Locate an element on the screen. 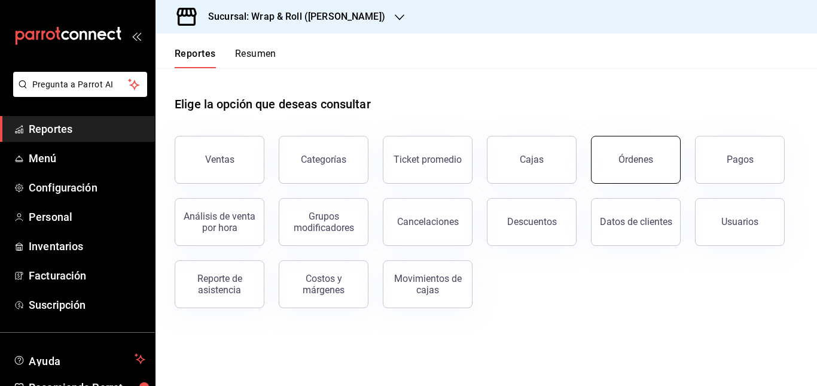 The height and width of the screenshot is (386, 817). button: Reportes is located at coordinates (195, 58).